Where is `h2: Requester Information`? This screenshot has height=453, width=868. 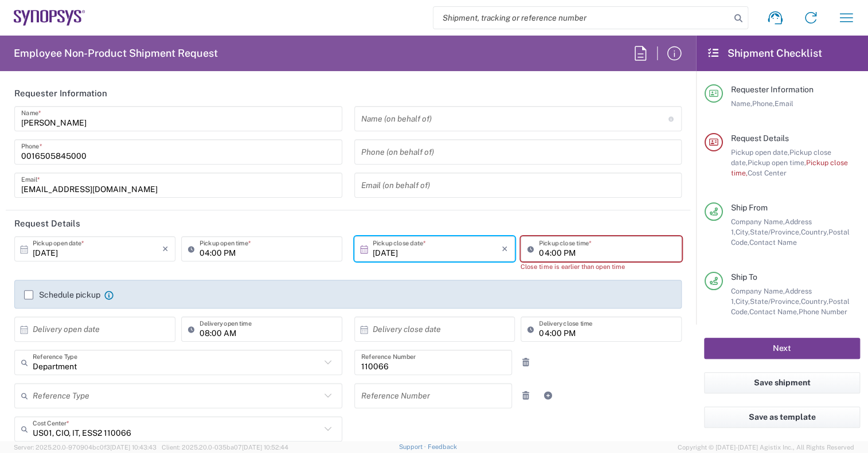 h2: Requester Information is located at coordinates (61, 94).